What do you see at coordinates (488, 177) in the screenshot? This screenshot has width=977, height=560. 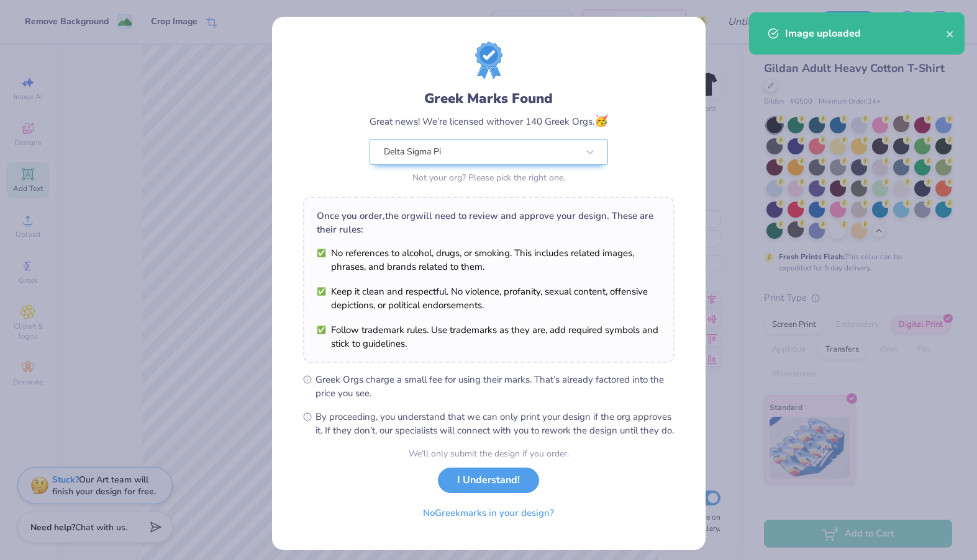 I see `div: Not your org? Please pick the right one.` at bounding box center [488, 177].